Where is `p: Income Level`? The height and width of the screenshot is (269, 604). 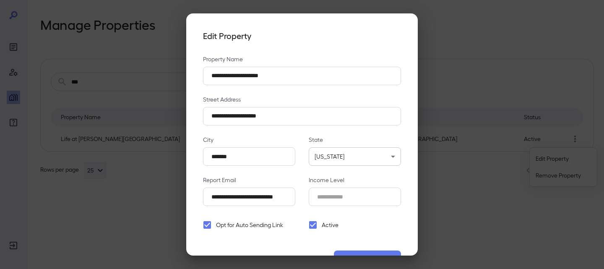 p: Income Level is located at coordinates (355, 180).